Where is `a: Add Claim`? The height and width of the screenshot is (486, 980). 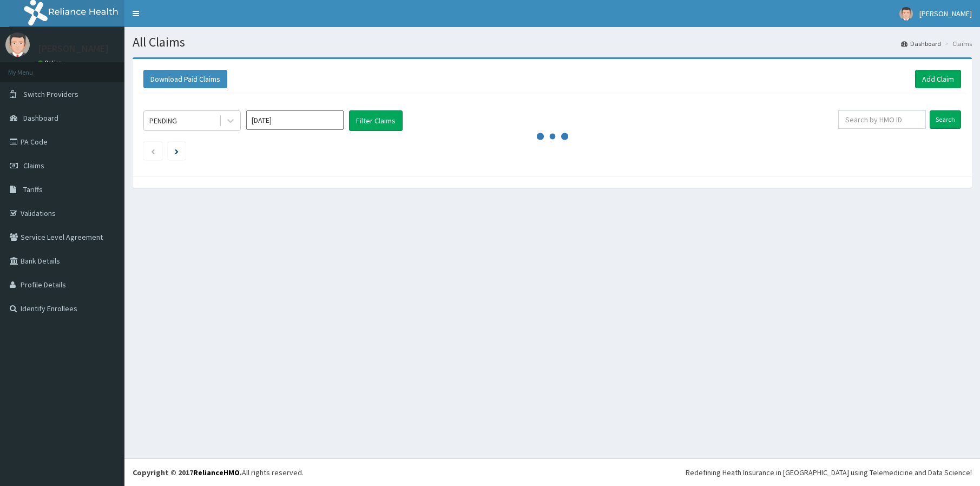
a: Add Claim is located at coordinates (938, 79).